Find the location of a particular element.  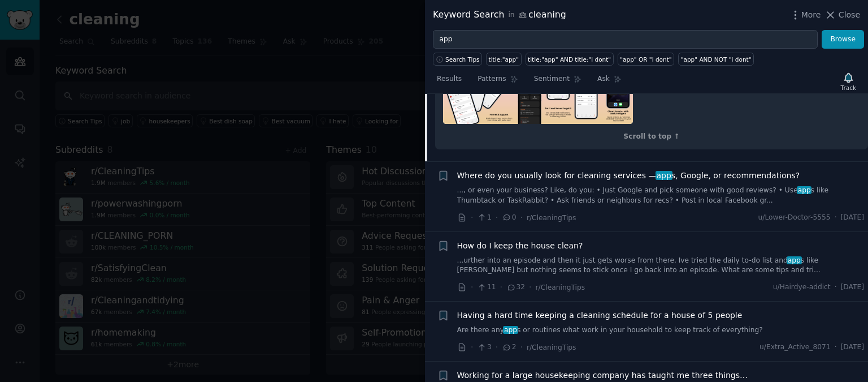

span: in is located at coordinates (510, 15).